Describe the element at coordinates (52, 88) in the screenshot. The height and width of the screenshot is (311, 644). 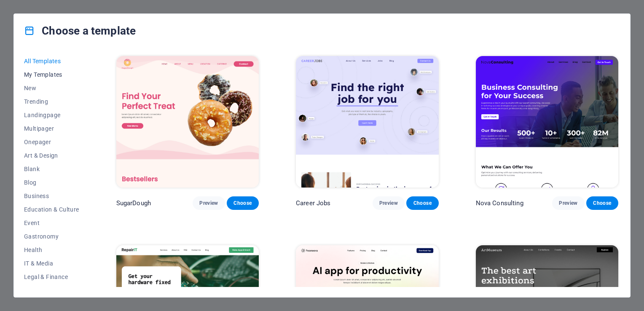
I see `button: New` at that location.